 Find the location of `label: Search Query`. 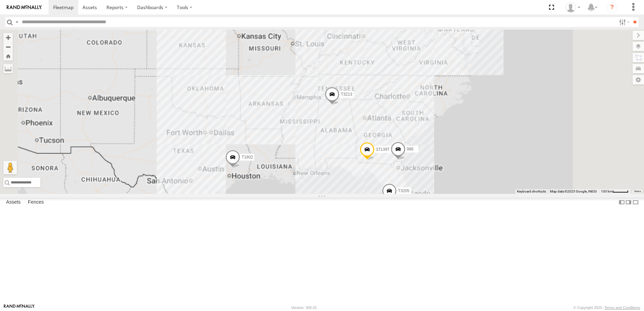

label: Search Query is located at coordinates (17, 22).